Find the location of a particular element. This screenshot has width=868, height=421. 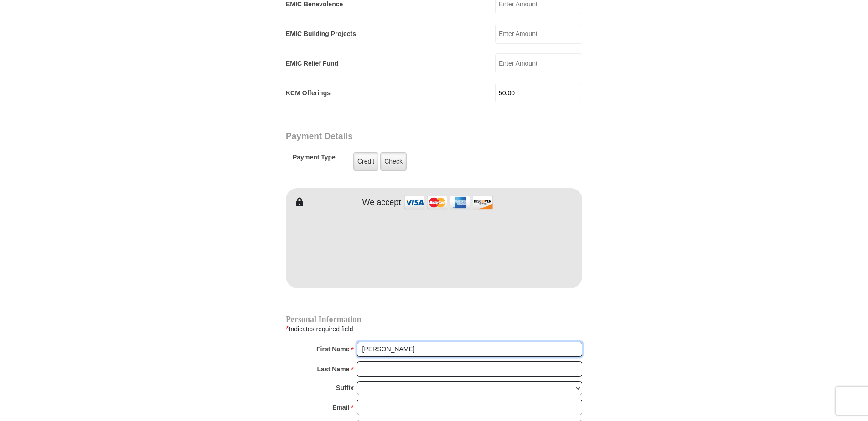

strong: First Name is located at coordinates (333, 348).